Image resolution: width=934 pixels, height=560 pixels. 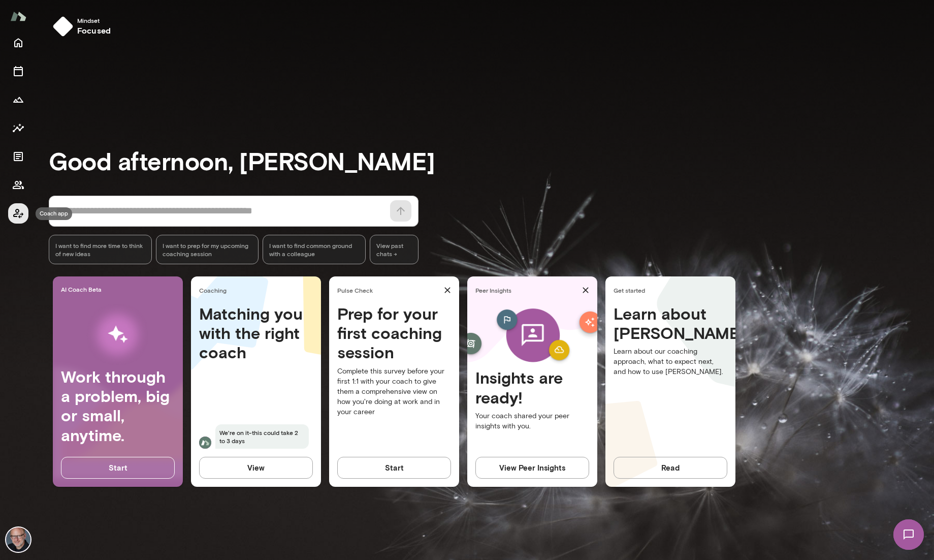 What do you see at coordinates (314, 249) in the screenshot?
I see `span: I want to find common ground with a colleague` at bounding box center [314, 249].